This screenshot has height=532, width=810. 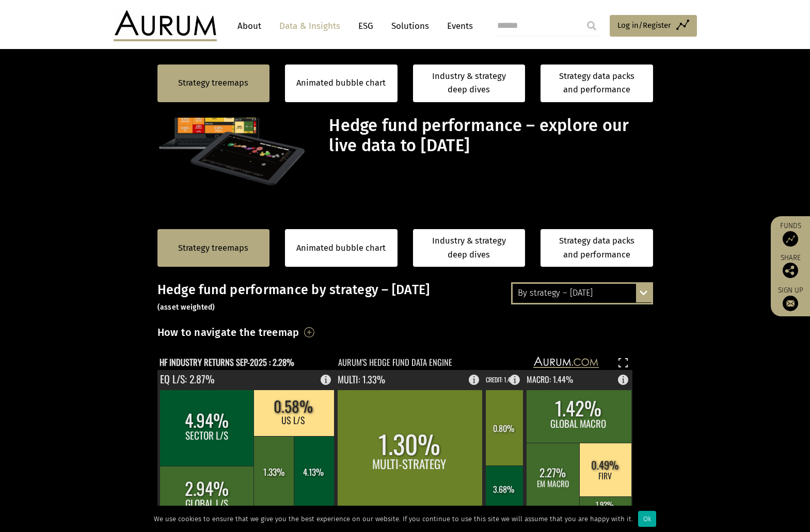 What do you see at coordinates (645, 26) in the screenshot?
I see `span: Log in/Register` at bounding box center [645, 26].